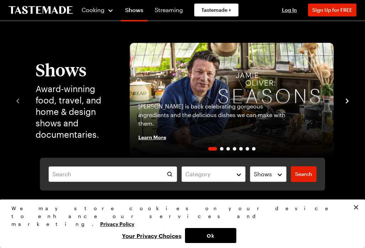 This screenshot has height=248, width=365. Describe the element at coordinates (332, 10) in the screenshot. I see `button: Sign Up for FREE` at that location.